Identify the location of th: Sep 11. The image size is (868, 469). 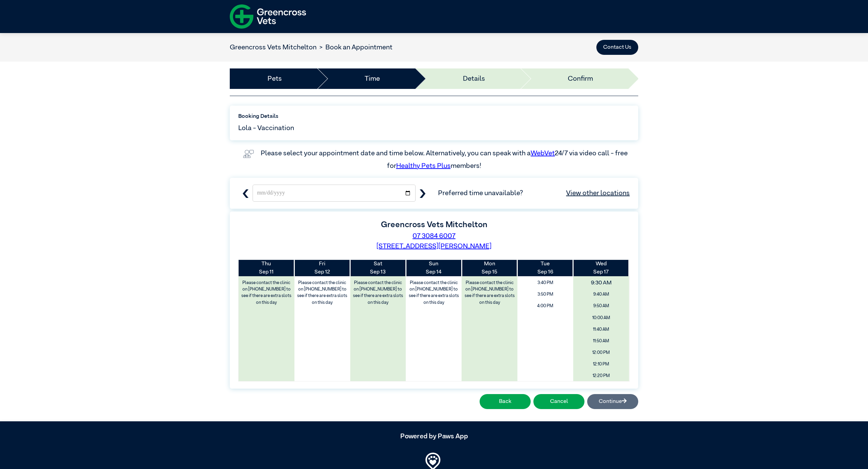
(266, 268).